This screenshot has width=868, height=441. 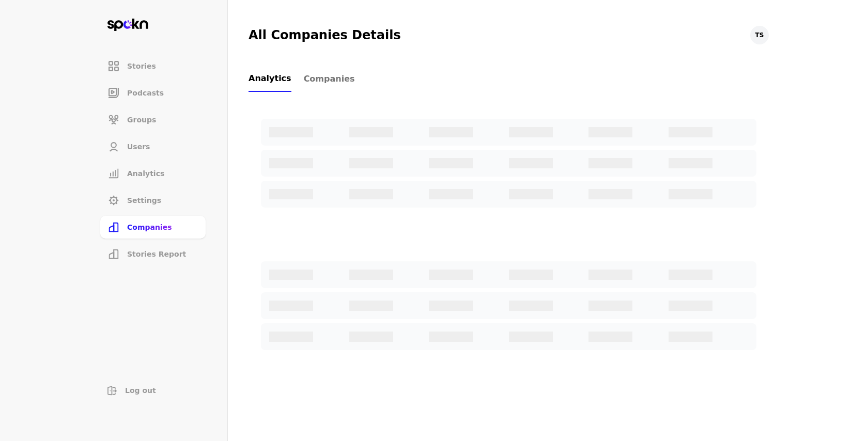 I want to click on a: Settings, so click(x=153, y=200).